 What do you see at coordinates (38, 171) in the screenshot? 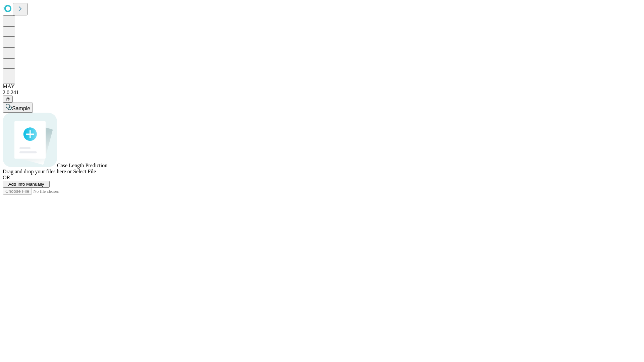
I see `span: Drag and drop your files here or` at bounding box center [38, 171].